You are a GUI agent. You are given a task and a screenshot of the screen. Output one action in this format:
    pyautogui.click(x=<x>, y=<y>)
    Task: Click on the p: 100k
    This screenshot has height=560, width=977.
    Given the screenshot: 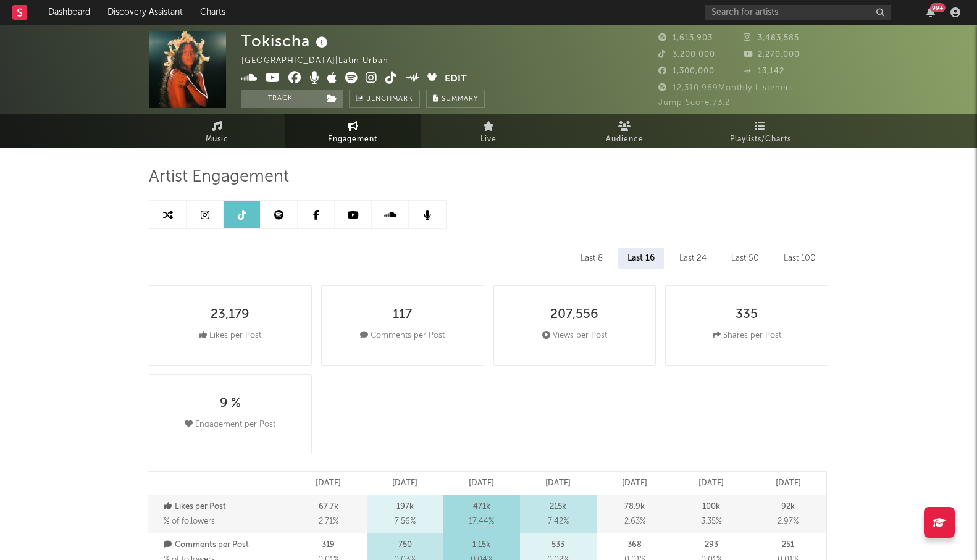 What is the action you would take?
    pyautogui.click(x=711, y=507)
    